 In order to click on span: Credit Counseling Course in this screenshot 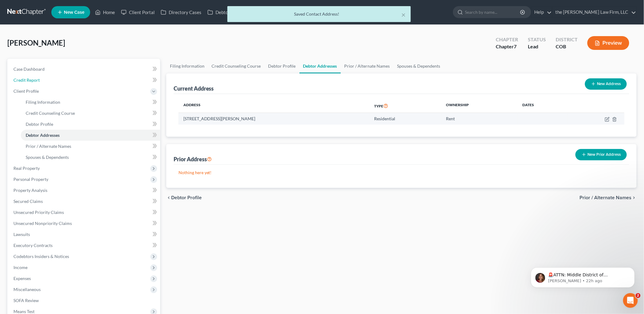, I will do `click(50, 113)`.